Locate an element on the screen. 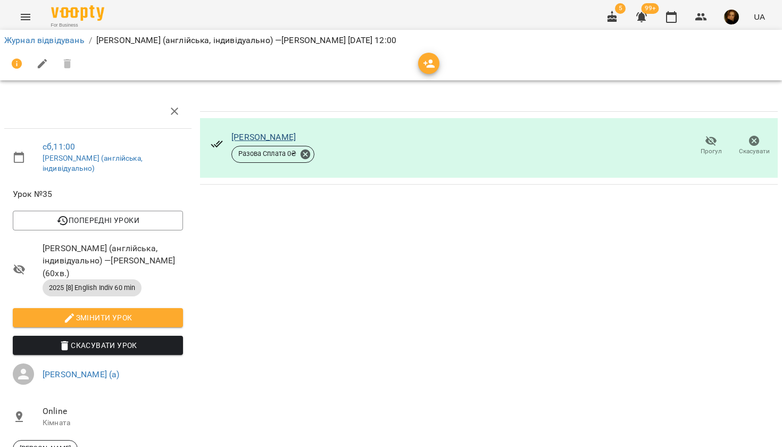 The width and height of the screenshot is (782, 447). a: сб , 11:00 is located at coordinates (59, 146).